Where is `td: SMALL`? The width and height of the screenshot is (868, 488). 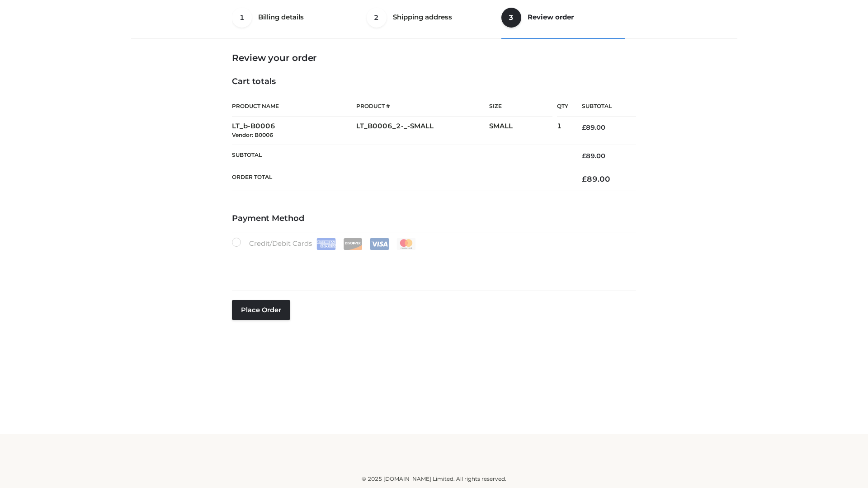 td: SMALL is located at coordinates (523, 130).